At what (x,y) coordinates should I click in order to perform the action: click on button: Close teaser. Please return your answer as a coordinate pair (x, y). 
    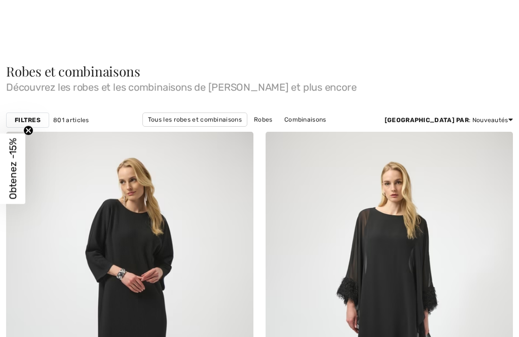
    Looking at the image, I should click on (28, 130).